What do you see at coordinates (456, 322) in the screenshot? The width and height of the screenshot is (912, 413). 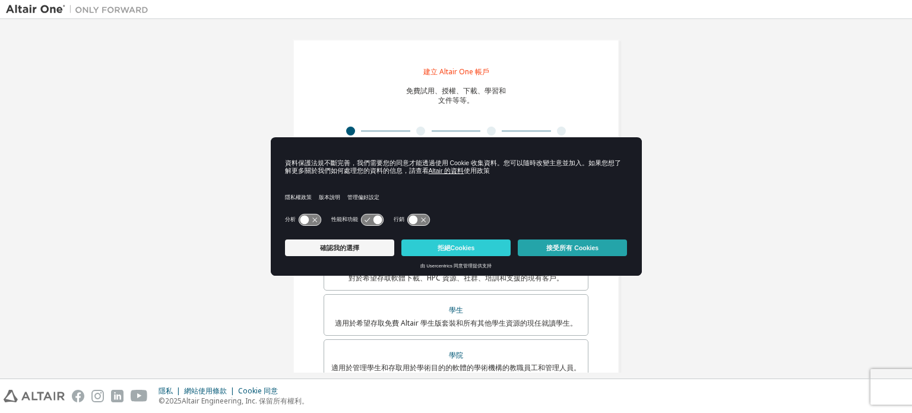 I see `font: 適用於希望存取免費 Altair 學生版套裝和所有其他學生資源的現任就讀學生。` at bounding box center [456, 322].